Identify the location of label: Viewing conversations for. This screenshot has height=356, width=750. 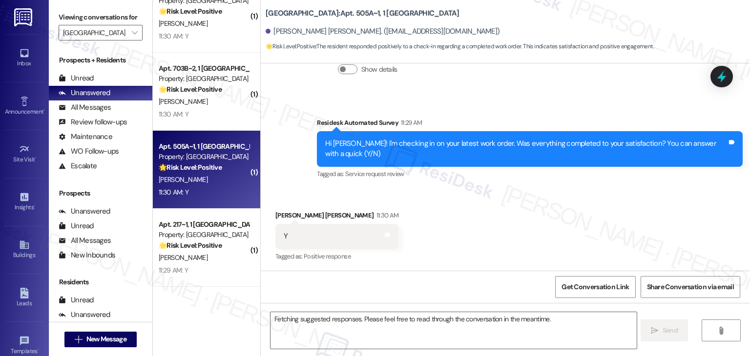
(101, 17).